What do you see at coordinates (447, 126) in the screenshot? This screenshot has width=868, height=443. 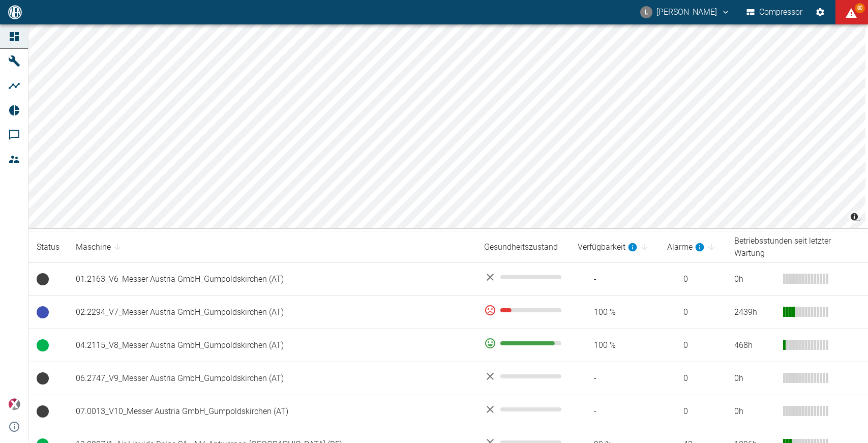 I see `canvas: Map` at bounding box center [447, 126].